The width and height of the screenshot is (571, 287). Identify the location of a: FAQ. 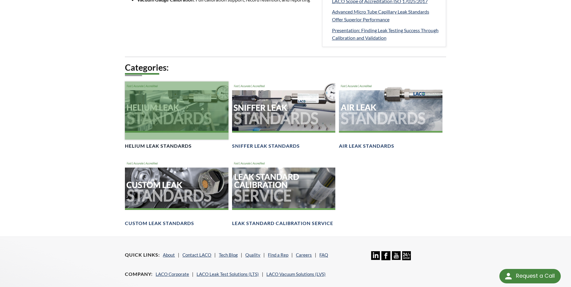
(324, 255).